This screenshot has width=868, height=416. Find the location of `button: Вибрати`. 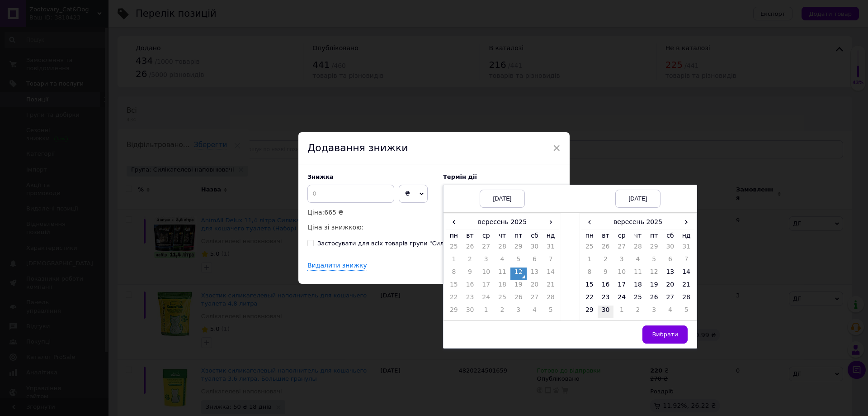

button: Вибрати is located at coordinates (665, 335).